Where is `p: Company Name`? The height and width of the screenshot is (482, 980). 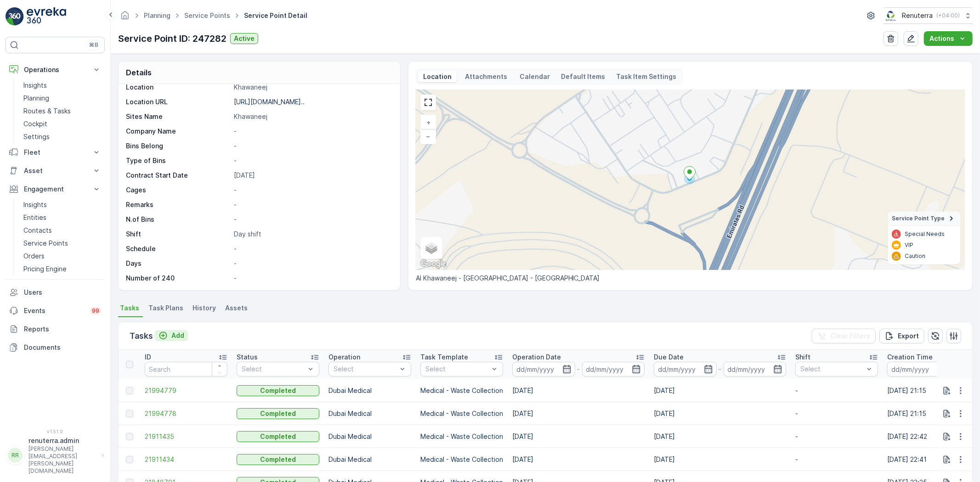 p: Company Name is located at coordinates (178, 131).